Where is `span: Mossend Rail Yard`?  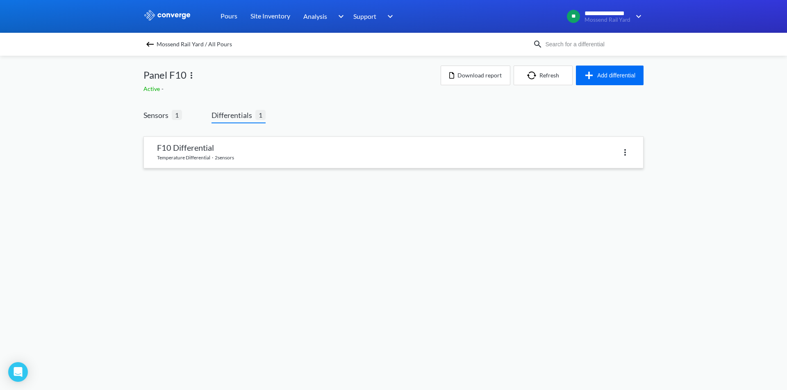
span: Mossend Rail Yard is located at coordinates (608, 20).